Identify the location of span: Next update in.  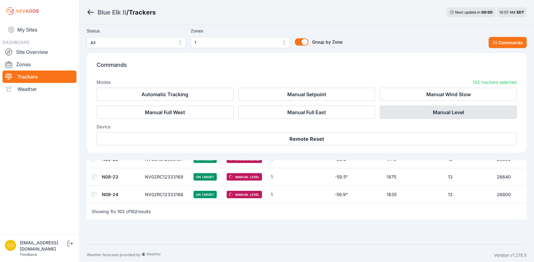
(468, 12).